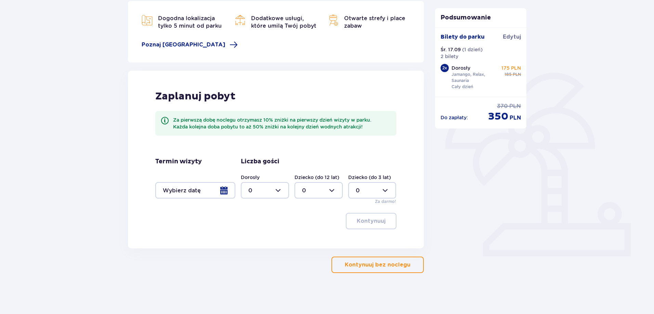 The width and height of the screenshot is (654, 314). I want to click on p: 350, so click(498, 117).